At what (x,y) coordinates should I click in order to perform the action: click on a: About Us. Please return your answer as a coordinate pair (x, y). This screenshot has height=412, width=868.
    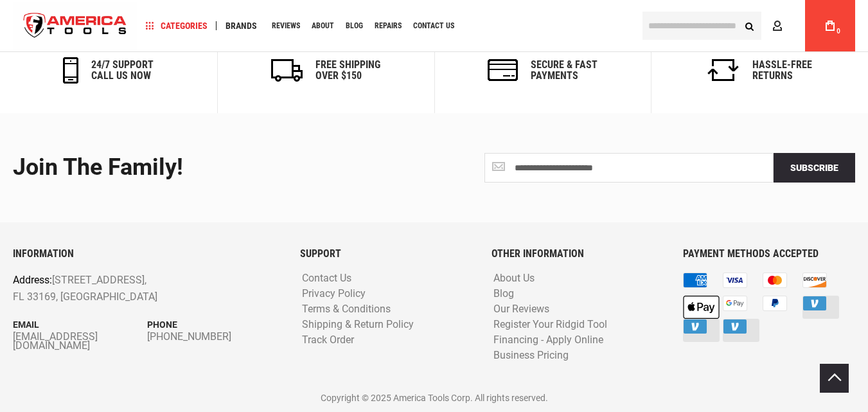
    Looking at the image, I should click on (514, 279).